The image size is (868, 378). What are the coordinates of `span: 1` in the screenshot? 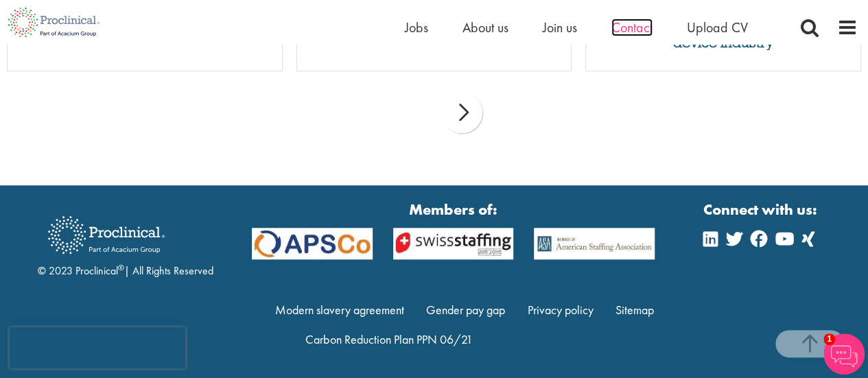 It's located at (829, 339).